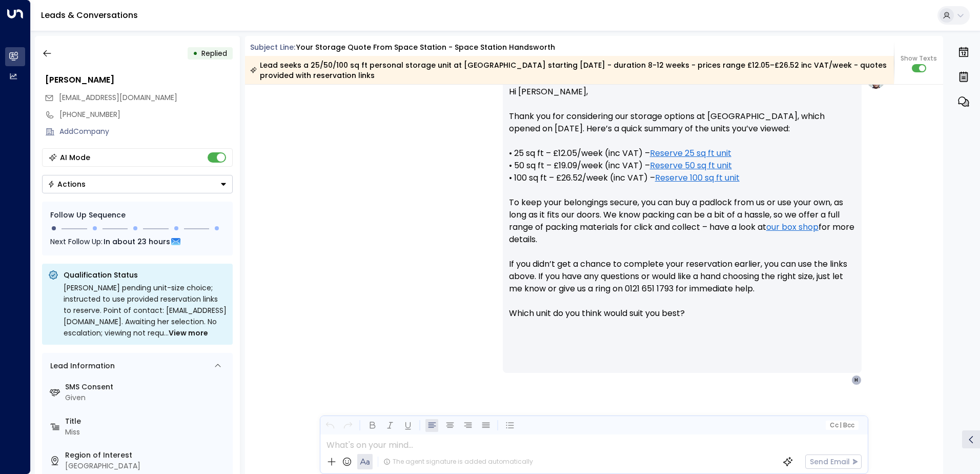 The image size is (980, 474). What do you see at coordinates (137, 215) in the screenshot?
I see `div: Follow Up Sequence` at bounding box center [137, 215].